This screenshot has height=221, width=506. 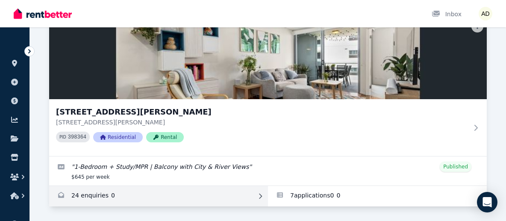 I want to click on div: Inbox, so click(x=447, y=14).